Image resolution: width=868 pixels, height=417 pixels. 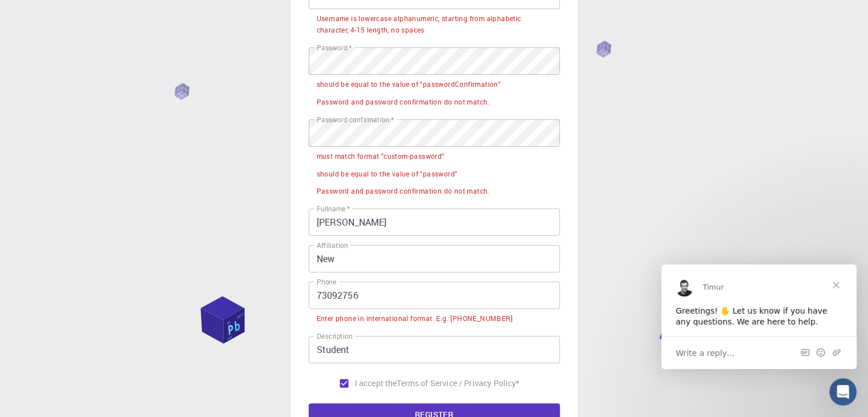 What do you see at coordinates (326, 281) in the screenshot?
I see `label: Phone` at bounding box center [326, 281].